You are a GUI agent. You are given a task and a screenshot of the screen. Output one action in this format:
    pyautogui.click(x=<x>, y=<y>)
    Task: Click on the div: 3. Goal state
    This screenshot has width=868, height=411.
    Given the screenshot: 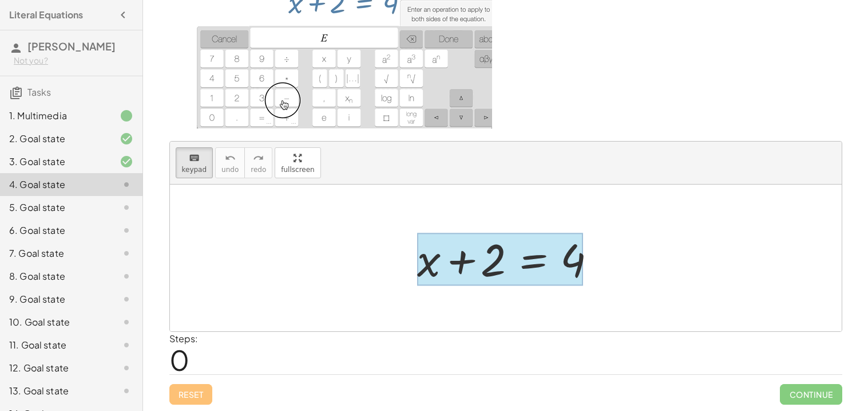 What is the action you would take?
    pyautogui.click(x=55, y=161)
    